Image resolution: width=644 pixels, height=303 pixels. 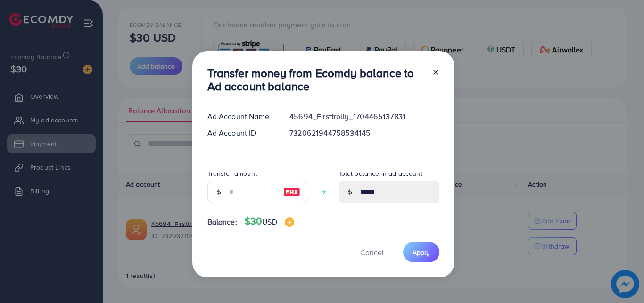 What do you see at coordinates (269, 221) in the screenshot?
I see `h4: $30` at bounding box center [269, 221].